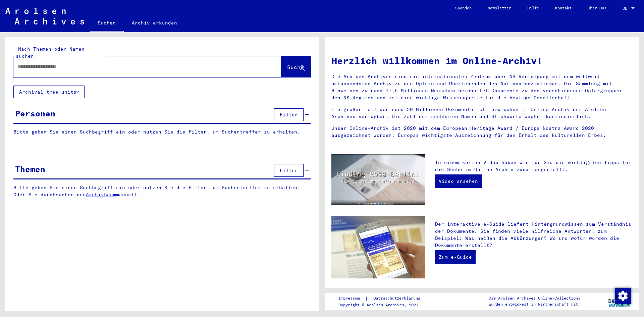  Describe the element at coordinates (533, 235) in the screenshot. I see `p: Der interaktive e-Guide liefert Hintergrundwissen zum Verständnis der Dokumente. Sie finden viele...` at that location.